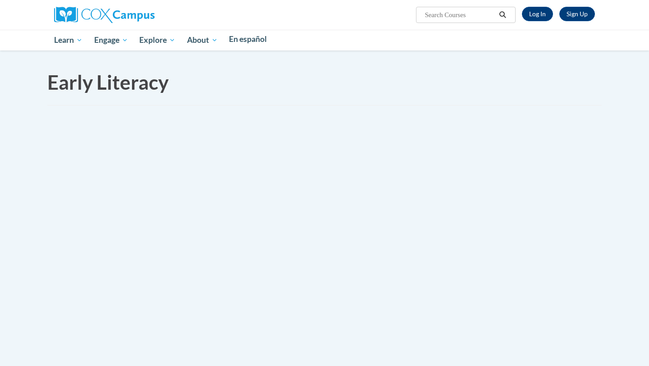 This screenshot has height=366, width=649. What do you see at coordinates (68, 40) in the screenshot?
I see `a: Learn` at bounding box center [68, 40].